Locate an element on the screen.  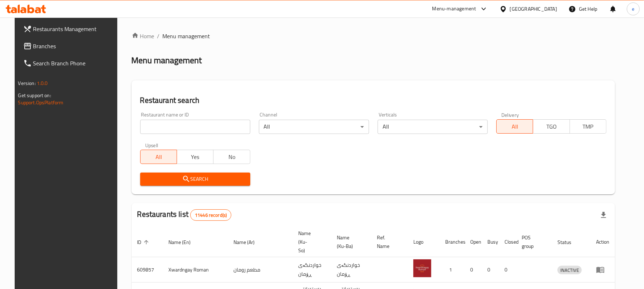
td: 609857 is located at coordinates (147, 270).